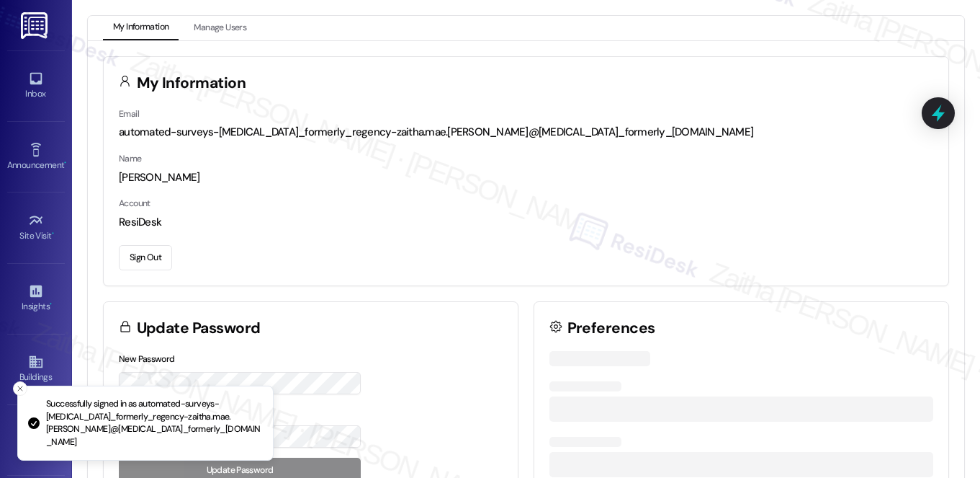 This screenshot has width=980, height=478. I want to click on label: Email, so click(129, 114).